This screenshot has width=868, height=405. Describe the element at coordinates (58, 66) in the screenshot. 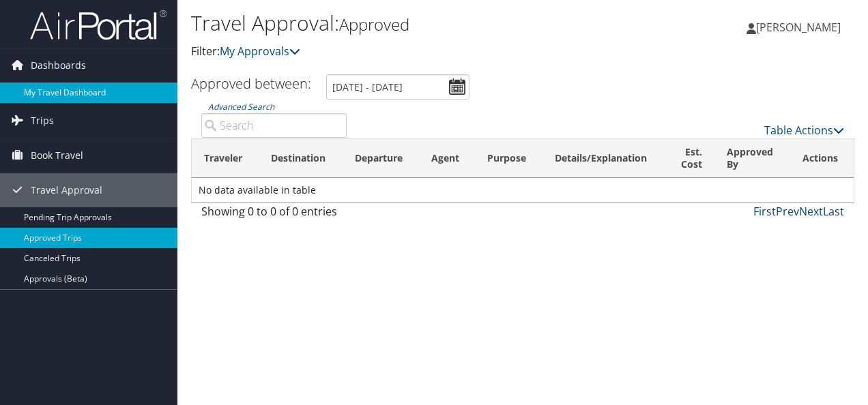

I see `span: Dashboards` at that location.